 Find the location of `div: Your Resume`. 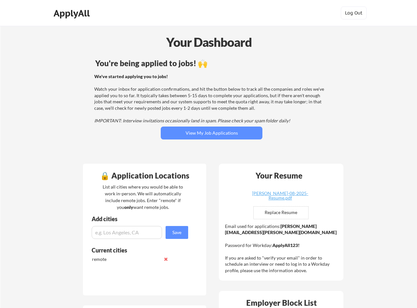

div: Your Resume is located at coordinates (279, 175).